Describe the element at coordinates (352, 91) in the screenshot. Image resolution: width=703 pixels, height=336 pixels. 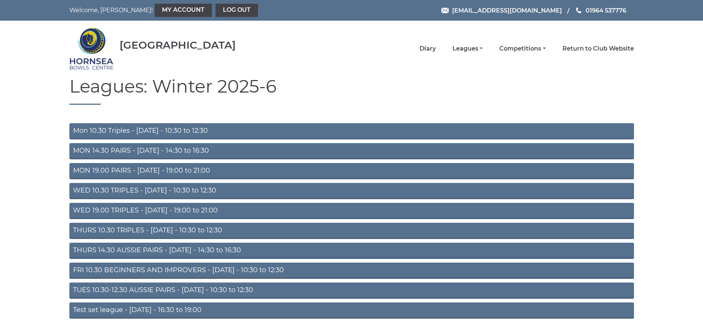
I see `h1: Leagues: Winter 2025-6` at that location.